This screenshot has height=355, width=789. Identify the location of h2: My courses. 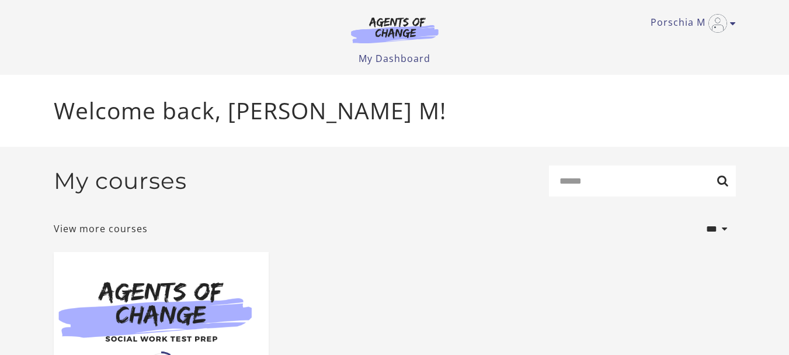
(120, 181).